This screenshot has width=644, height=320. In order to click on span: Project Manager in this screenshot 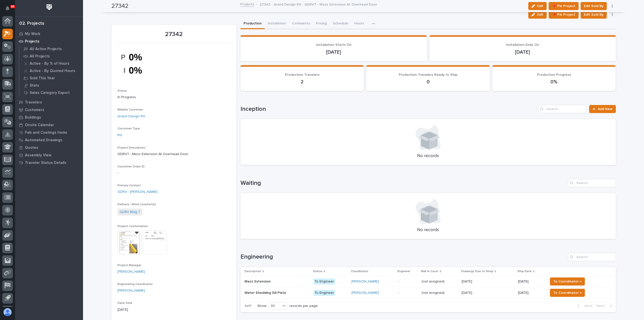, I will do `click(129, 265)`.